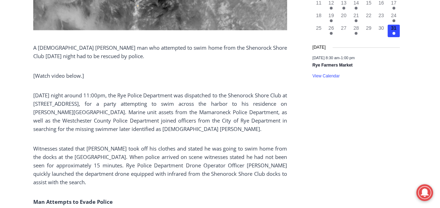 Image resolution: width=440 pixels, height=208 pixels. What do you see at coordinates (356, 31) in the screenshot?
I see `button: 28 Has events` at bounding box center [356, 31].